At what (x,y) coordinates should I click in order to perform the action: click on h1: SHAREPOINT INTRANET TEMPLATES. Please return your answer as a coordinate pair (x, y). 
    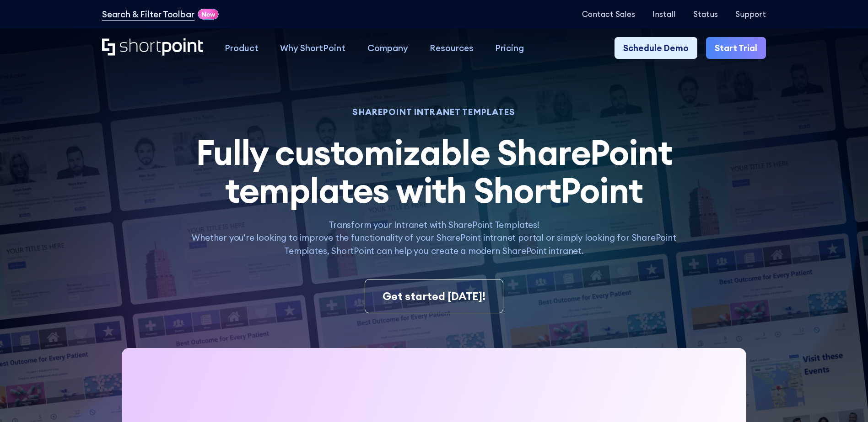
    Looking at the image, I should click on (434, 112).